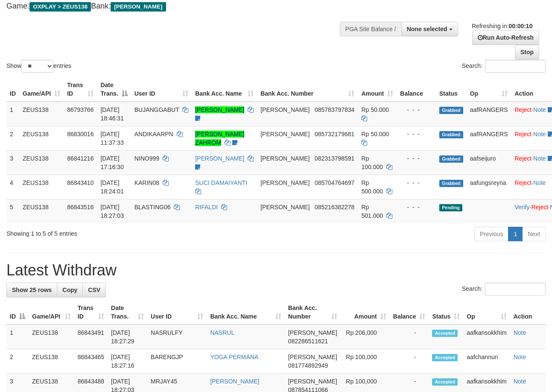  I want to click on td: 1, so click(18, 337).